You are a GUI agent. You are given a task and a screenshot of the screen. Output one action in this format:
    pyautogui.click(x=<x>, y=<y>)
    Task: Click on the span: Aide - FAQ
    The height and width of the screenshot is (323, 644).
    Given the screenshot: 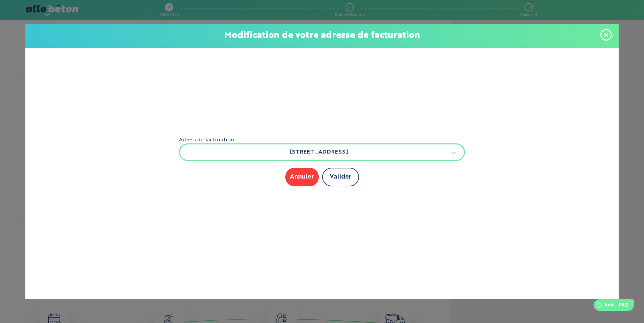 What is the action you would take?
    pyautogui.click(x=33, y=8)
    